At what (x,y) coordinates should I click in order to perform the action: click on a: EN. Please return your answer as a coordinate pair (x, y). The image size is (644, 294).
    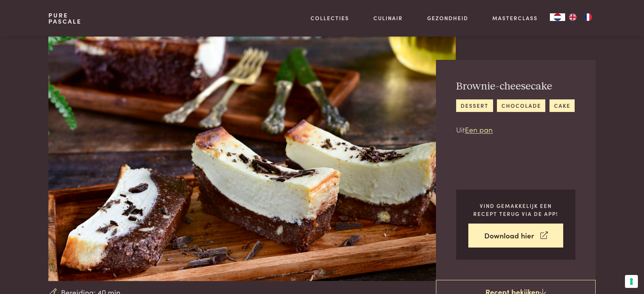
    Looking at the image, I should click on (573, 17).